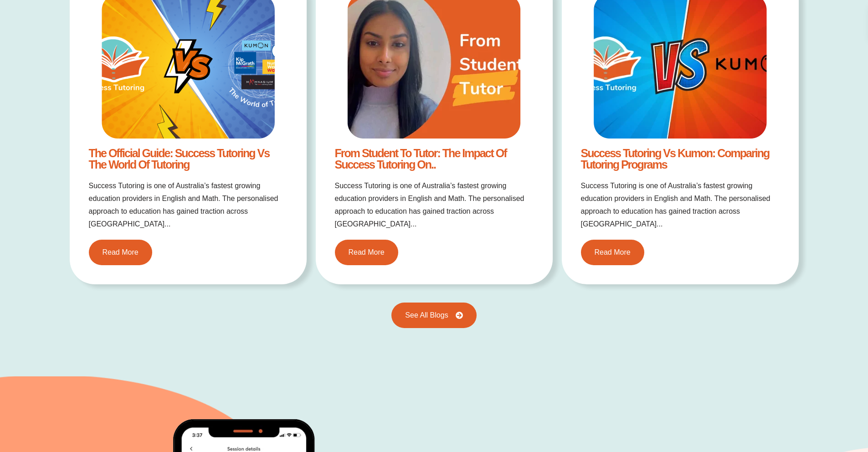 This screenshot has width=868, height=452. What do you see at coordinates (434, 315) in the screenshot?
I see `a: See All Blogs` at bounding box center [434, 315].